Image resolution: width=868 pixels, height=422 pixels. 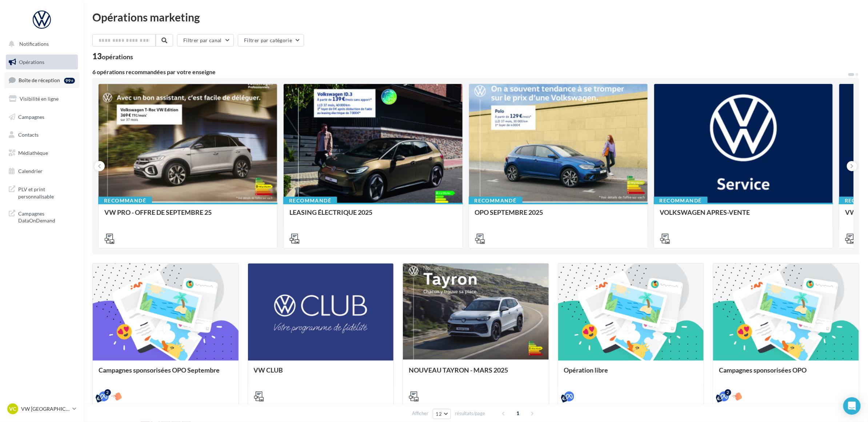 I want to click on span: Campagnes, so click(x=31, y=116).